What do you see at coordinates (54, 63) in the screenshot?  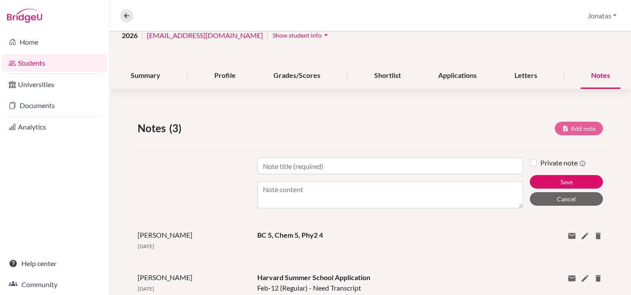 I see `a: Students` at bounding box center [54, 63].